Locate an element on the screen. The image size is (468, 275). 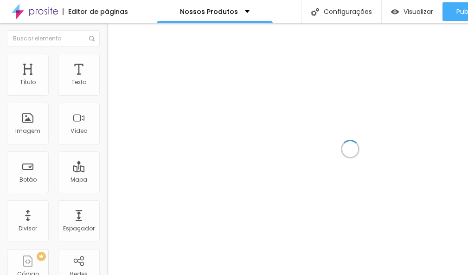
button: Visualizar is located at coordinates (412, 12).